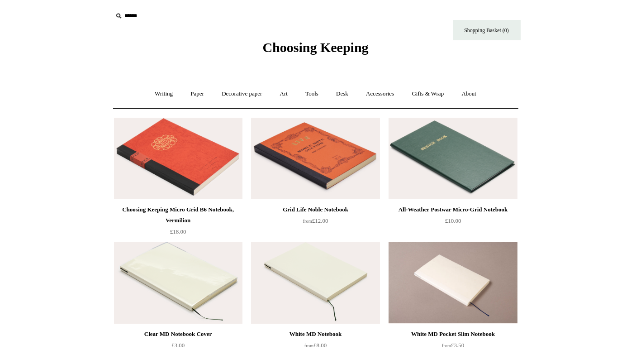  What do you see at coordinates (315, 345) in the screenshot?
I see `span: £8.00` at bounding box center [315, 345].